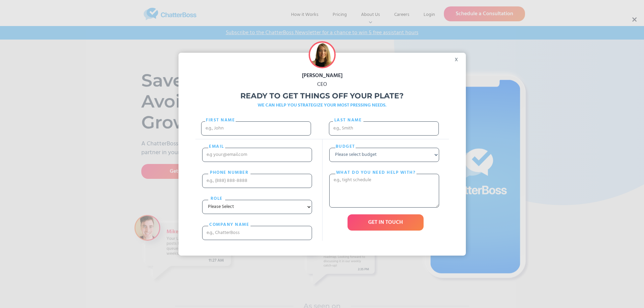  I want to click on label: Budget, so click(346, 147).